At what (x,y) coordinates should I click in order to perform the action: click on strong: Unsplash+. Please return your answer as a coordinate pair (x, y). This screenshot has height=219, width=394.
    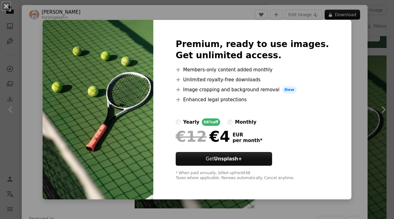
    Looking at the image, I should click on (228, 159).